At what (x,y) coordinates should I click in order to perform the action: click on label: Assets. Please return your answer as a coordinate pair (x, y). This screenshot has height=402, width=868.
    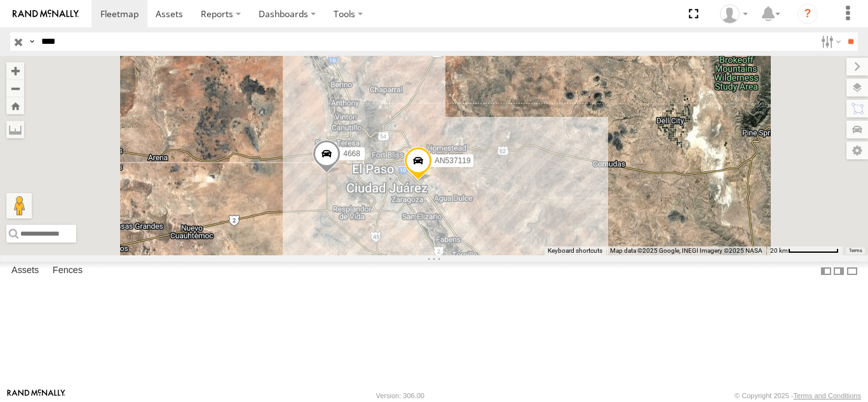
    Looking at the image, I should click on (25, 271).